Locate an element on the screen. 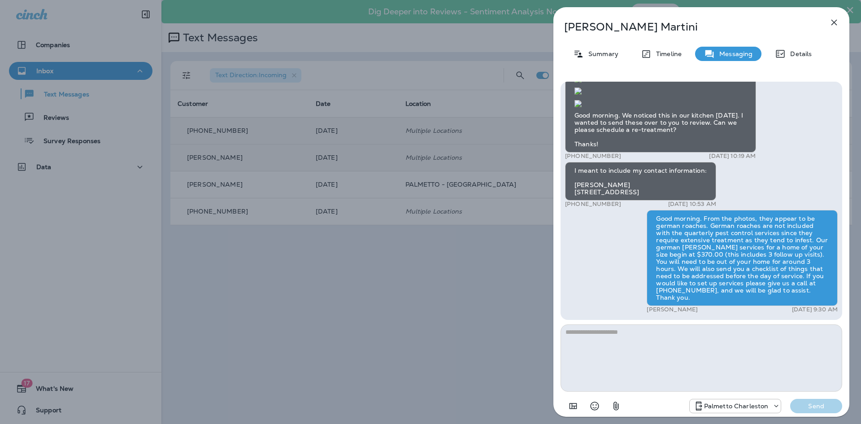  button: Add in a premade template is located at coordinates (573, 406).